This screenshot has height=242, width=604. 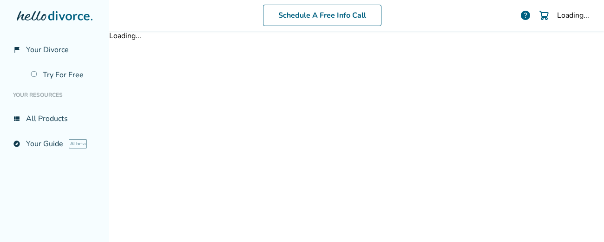 What do you see at coordinates (54, 119) in the screenshot?
I see `a: view_listAll Products` at bounding box center [54, 119].